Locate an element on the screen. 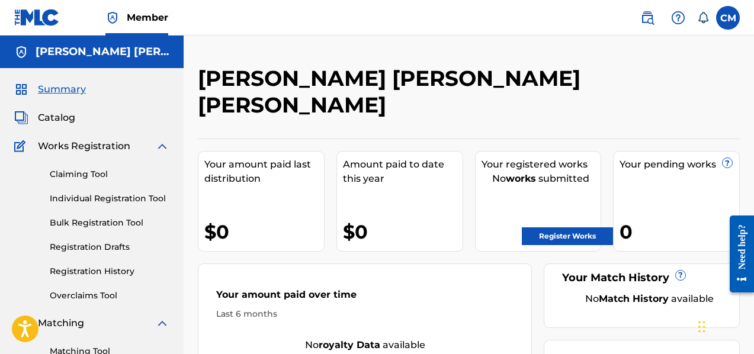  div: Your registered works is located at coordinates (541, 165).